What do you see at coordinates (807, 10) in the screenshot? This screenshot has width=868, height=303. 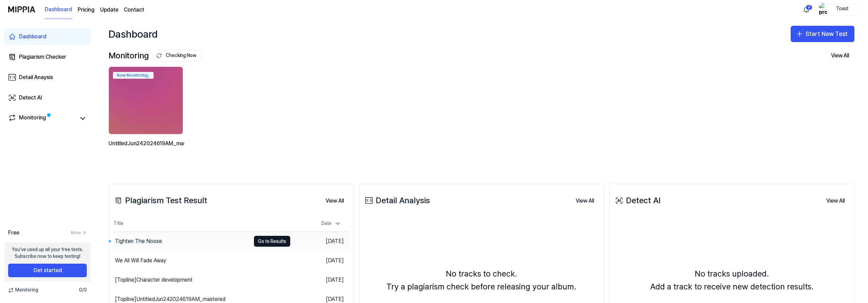 I see `img: 알림` at bounding box center [807, 10].